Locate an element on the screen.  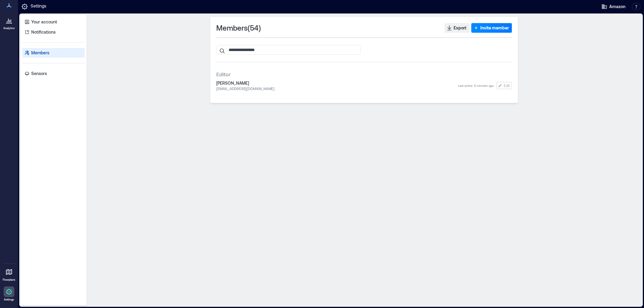
span: Members ( 54 ) is located at coordinates (238, 28).